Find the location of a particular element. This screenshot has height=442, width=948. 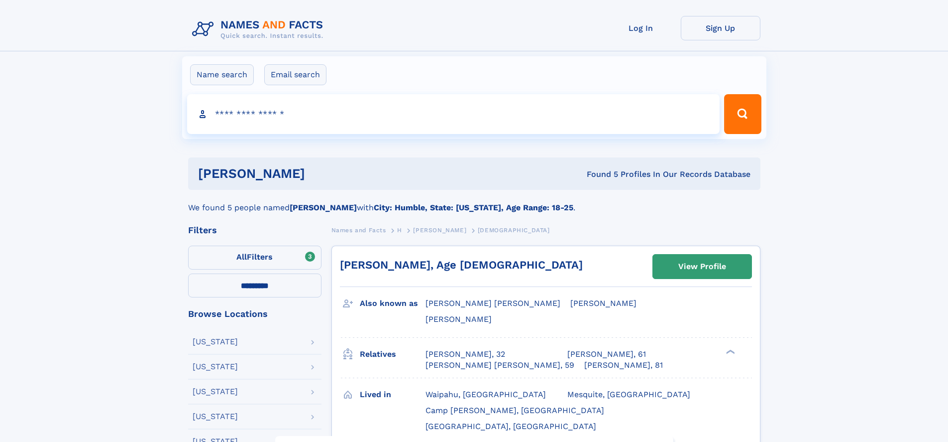

div: We found 5 people named with . is located at coordinates (474, 202).